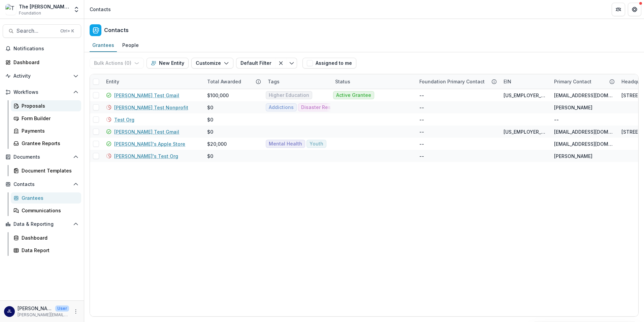 The width and height of the screenshot is (644, 322). Describe the element at coordinates (9, 311) in the screenshot. I see `div: Julia Lin` at that location.